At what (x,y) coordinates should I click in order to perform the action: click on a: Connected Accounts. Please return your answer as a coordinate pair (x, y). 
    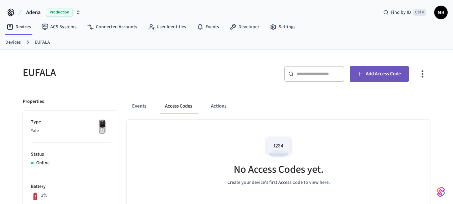
    Looking at the image, I should click on (112, 27).